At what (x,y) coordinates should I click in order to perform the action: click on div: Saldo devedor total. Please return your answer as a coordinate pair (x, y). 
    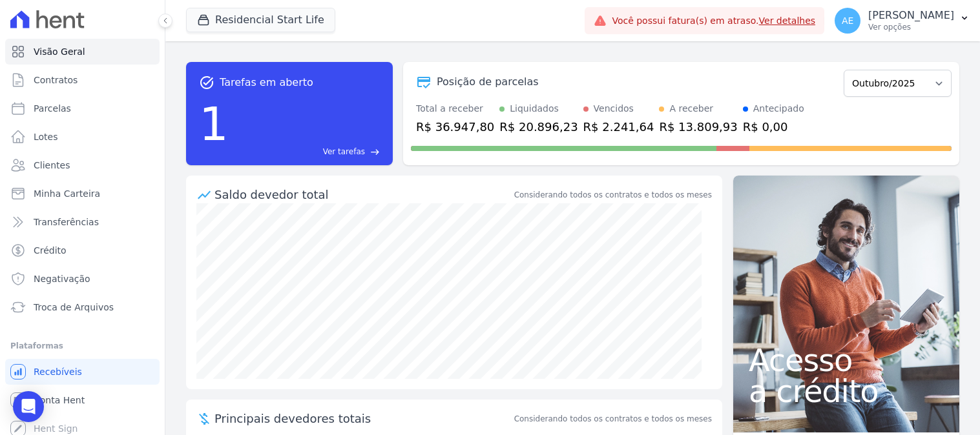
    Looking at the image, I should click on (363, 194).